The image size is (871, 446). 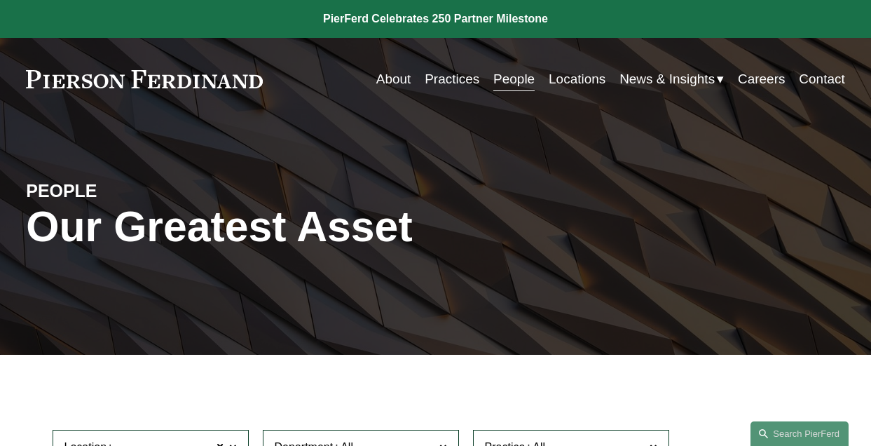 What do you see at coordinates (667, 79) in the screenshot?
I see `span: News & Insights` at bounding box center [667, 79].